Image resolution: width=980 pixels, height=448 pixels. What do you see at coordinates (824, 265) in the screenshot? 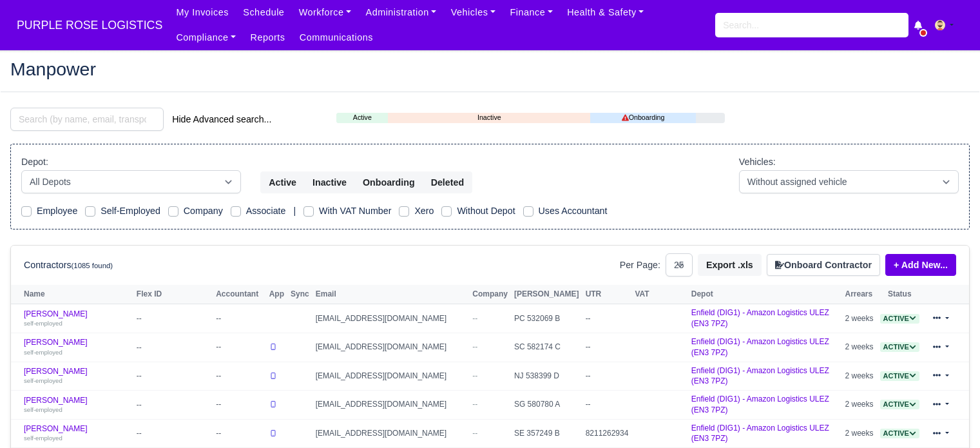
I see `button: Onboard Contractor` at bounding box center [824, 265].